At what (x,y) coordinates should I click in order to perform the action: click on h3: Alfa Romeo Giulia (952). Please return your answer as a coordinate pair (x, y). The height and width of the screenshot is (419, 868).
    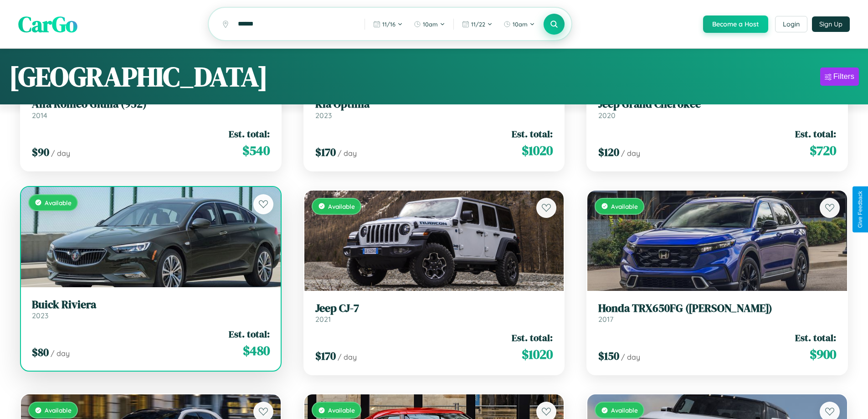
    Looking at the image, I should click on (151, 104).